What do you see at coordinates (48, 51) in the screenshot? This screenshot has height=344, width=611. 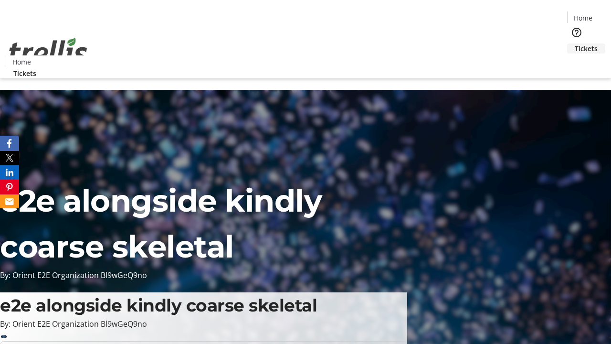 I see `img: Orient E2E Organization Bl9wGeQ9no's Logo` at bounding box center [48, 51].